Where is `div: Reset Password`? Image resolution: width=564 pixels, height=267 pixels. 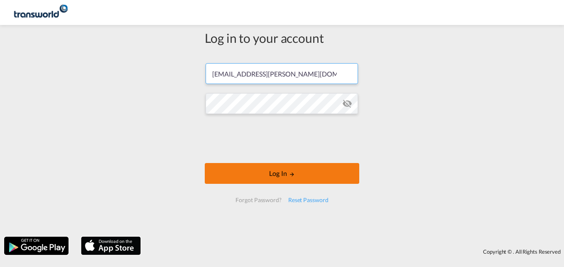 div: Reset Password is located at coordinates (308, 200).